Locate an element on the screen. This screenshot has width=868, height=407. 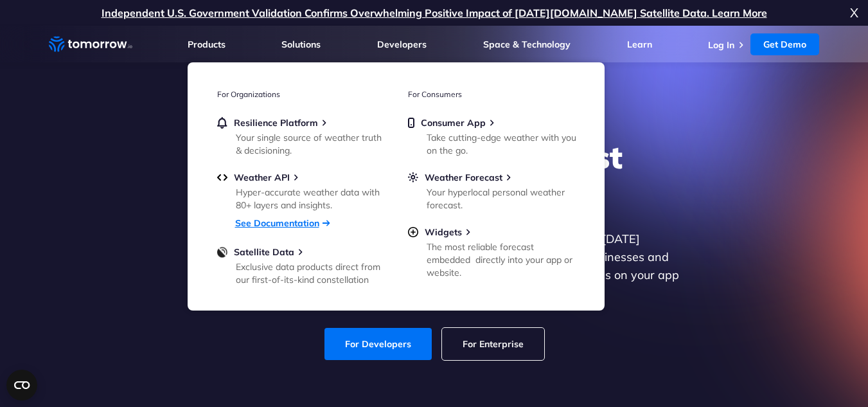
a: Log In is located at coordinates (721, 45).